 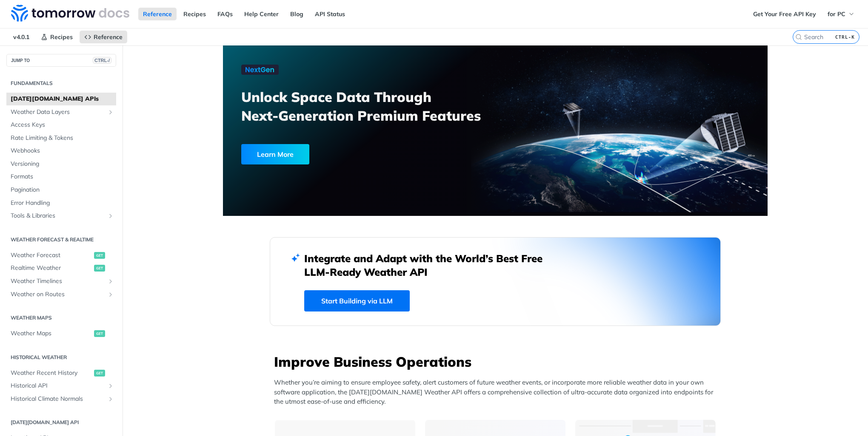 I want to click on span: Weather on Routes, so click(x=58, y=295).